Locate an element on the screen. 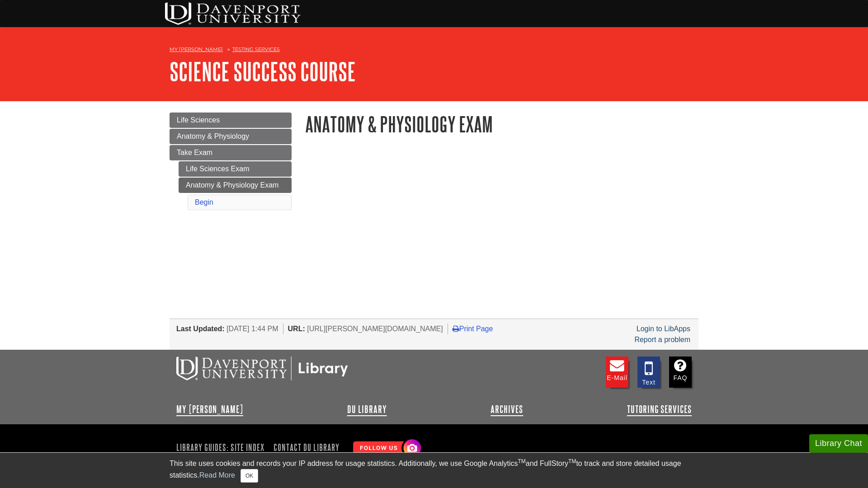 This screenshot has height=488, width=868. a: Anatomy & Physiology Exam is located at coordinates (235, 185).